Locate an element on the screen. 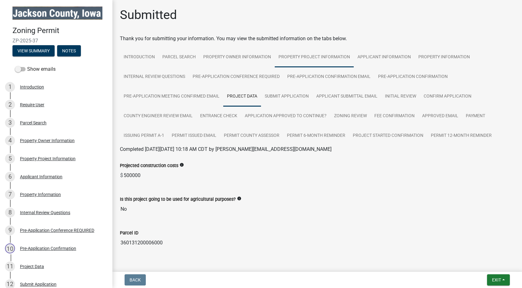 The image size is (522, 288). label: Is this project going to be used for agricultural purposes? is located at coordinates (178, 200).